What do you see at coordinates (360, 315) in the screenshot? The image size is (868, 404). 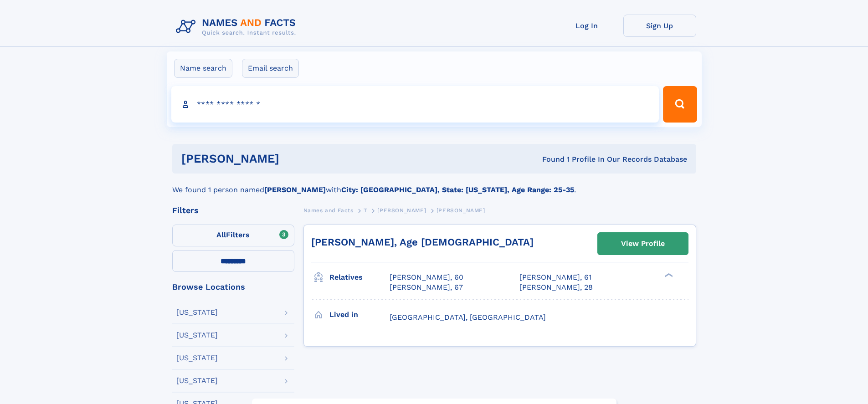 I see `h3: Lived in` at bounding box center [360, 315].